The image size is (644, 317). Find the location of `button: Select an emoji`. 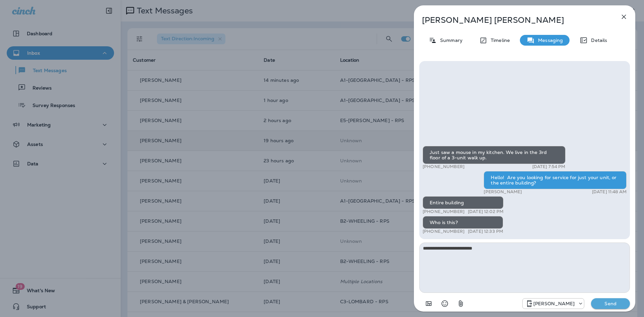

button: Select an emoji is located at coordinates (445, 304).